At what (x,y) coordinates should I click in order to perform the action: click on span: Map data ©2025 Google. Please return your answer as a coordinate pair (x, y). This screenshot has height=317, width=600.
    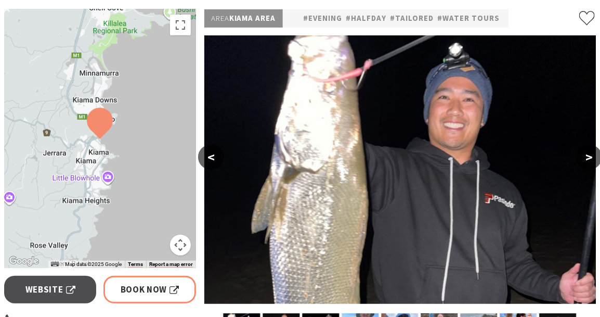
    Looking at the image, I should click on (93, 264).